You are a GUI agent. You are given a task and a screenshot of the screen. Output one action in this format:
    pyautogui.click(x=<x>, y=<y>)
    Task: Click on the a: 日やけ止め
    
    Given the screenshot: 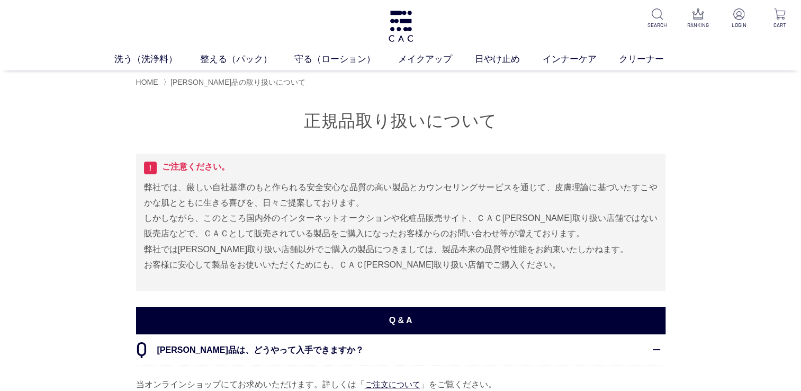 What is the action you would take?
    pyautogui.click(x=509, y=59)
    